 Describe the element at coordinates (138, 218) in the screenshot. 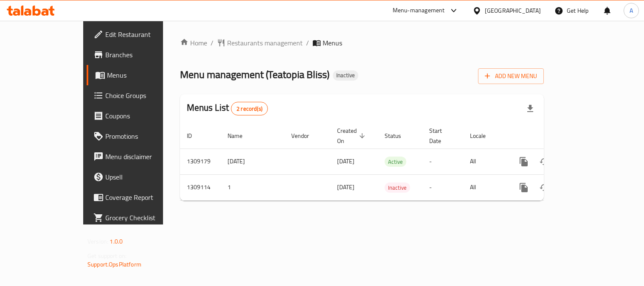

I see `a: Grocery Checklist` at that location.